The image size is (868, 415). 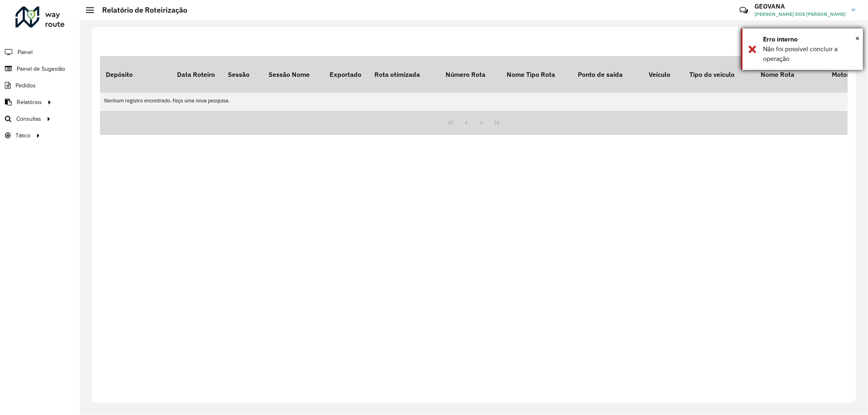 I want to click on th: Tipo do veículo, so click(x=719, y=75).